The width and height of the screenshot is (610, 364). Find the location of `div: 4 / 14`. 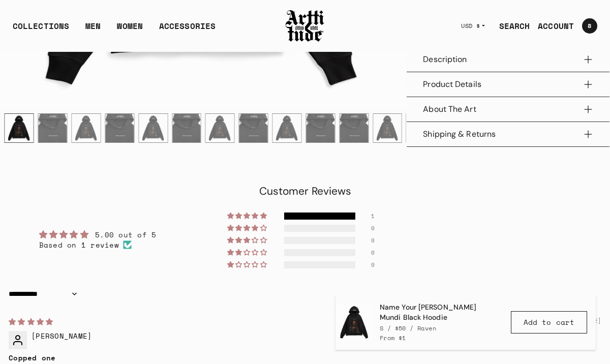

div: 4 / 14 is located at coordinates (86, 128).